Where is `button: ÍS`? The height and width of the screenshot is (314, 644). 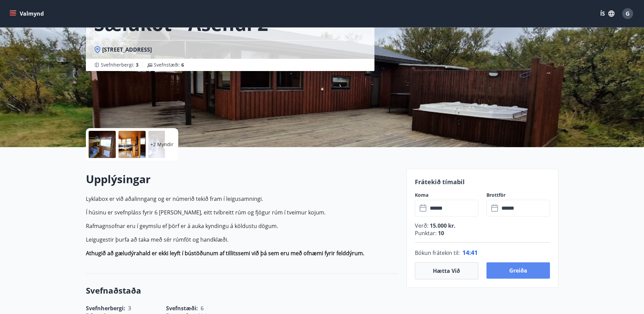
button: ÍS is located at coordinates (607, 14).